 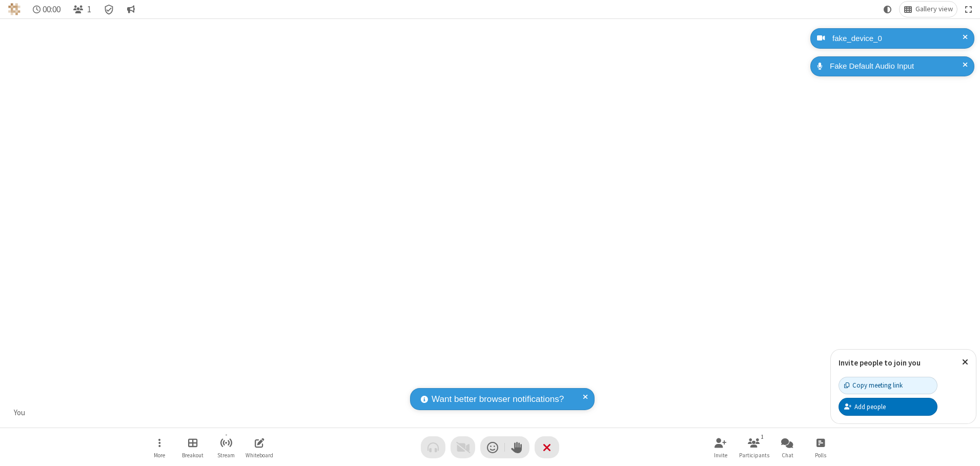 I want to click on button: Open chat, so click(x=788, y=447).